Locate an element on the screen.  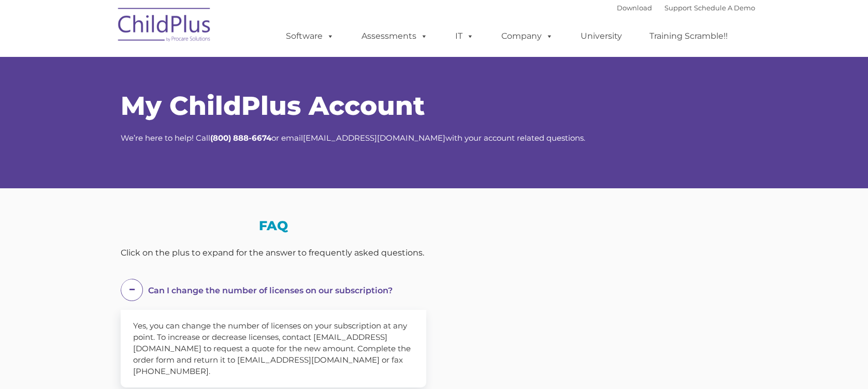
span: We’re here to help! Call or email with your account related questions. is located at coordinates (353, 138).